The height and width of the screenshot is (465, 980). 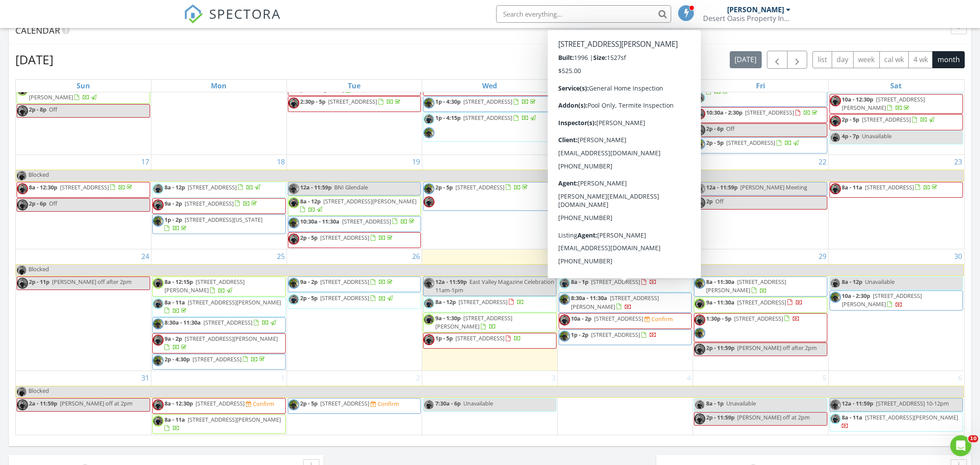 What do you see at coordinates (552, 162) in the screenshot?
I see `a: Go to August 20, 2025` at bounding box center [552, 162].